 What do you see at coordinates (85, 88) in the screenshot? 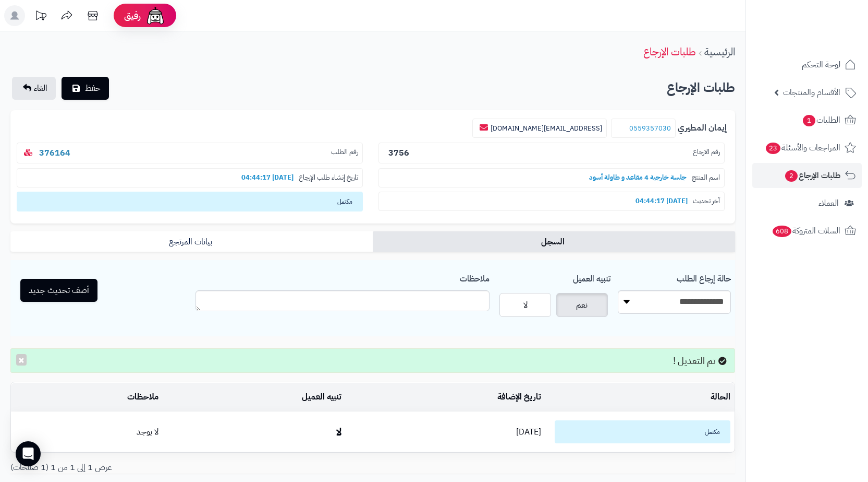
I see `button: حفظ` at bounding box center [85, 88].